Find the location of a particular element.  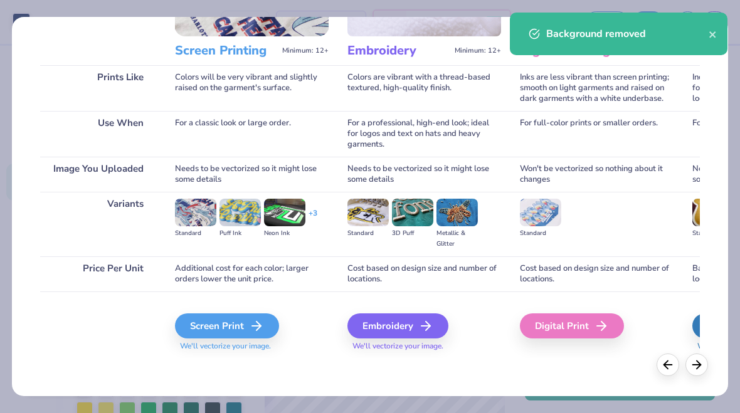

div: Colors are vibrant with a thread-based textured, high-quality finish. is located at coordinates (424, 88).